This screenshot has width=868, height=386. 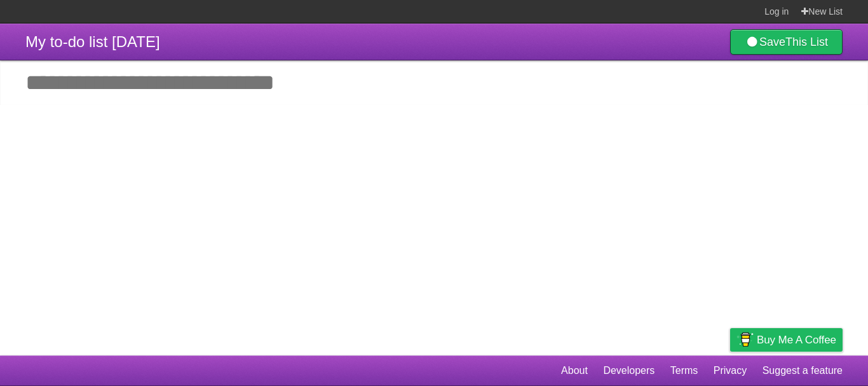 I want to click on a: Suggest a feature, so click(x=803, y=371).